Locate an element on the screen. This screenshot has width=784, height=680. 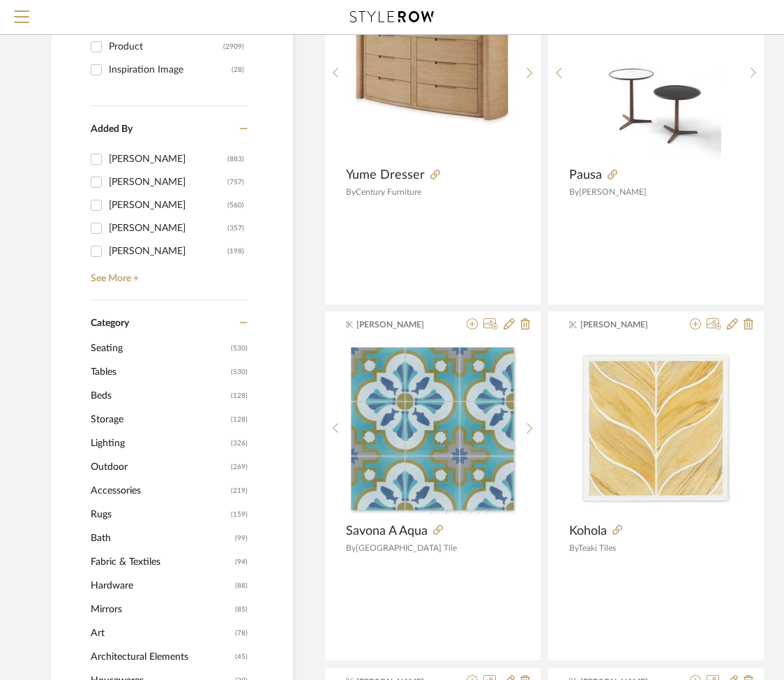
span: Added By is located at coordinates (111, 129).